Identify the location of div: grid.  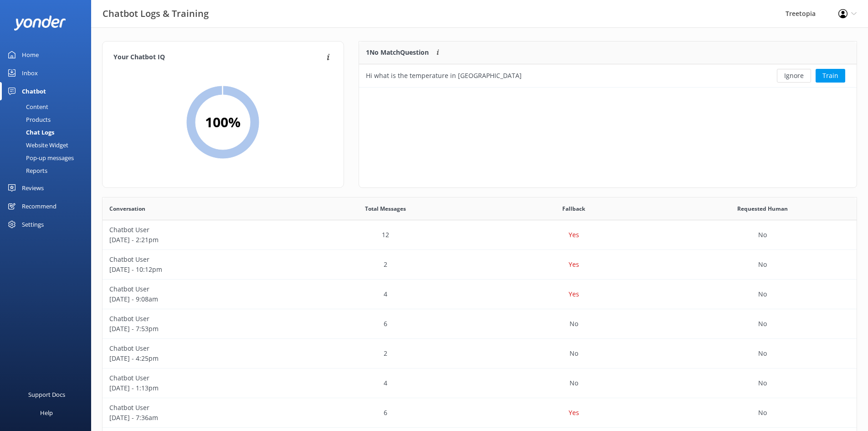
(608, 76).